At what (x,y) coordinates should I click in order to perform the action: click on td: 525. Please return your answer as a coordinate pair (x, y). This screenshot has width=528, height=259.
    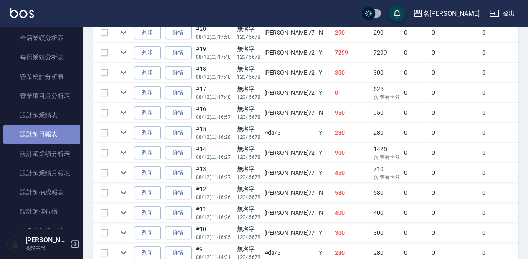
    Looking at the image, I should click on (387, 93).